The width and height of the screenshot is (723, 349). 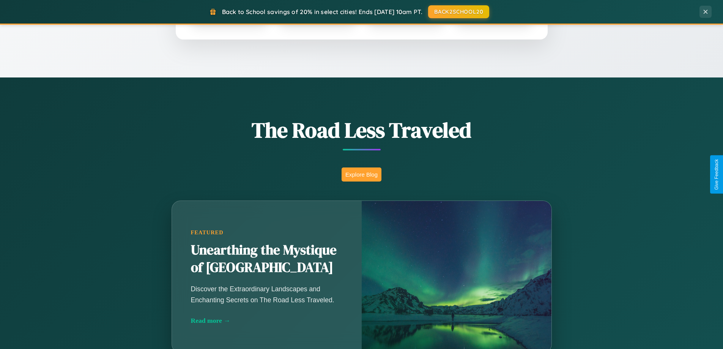 What do you see at coordinates (459, 12) in the screenshot?
I see `button: BACK2SCHOOL20` at bounding box center [459, 12].